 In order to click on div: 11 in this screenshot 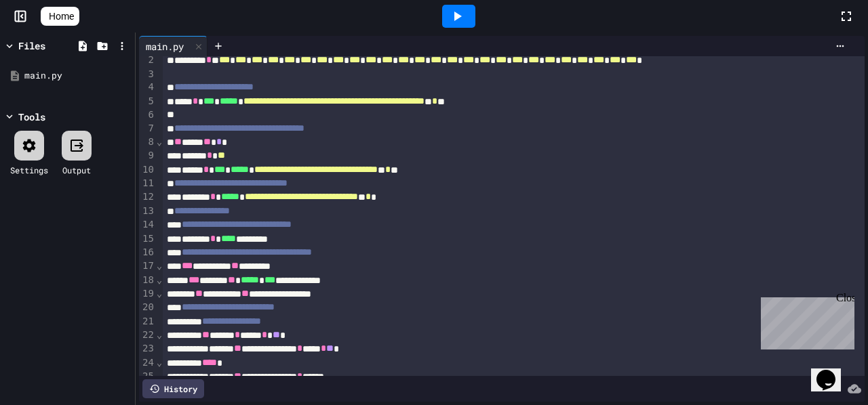, I will do `click(147, 184)`.